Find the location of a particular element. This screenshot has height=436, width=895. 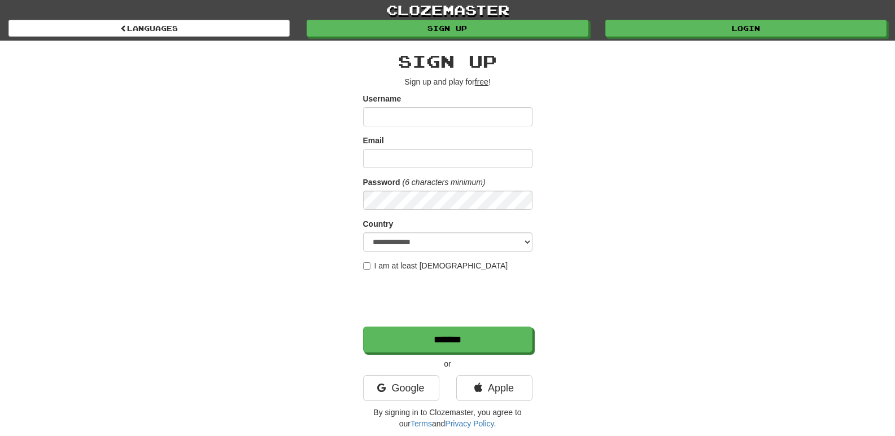

p: By signing in to Clozemaster, you agree to our and . is located at coordinates (448, 418).